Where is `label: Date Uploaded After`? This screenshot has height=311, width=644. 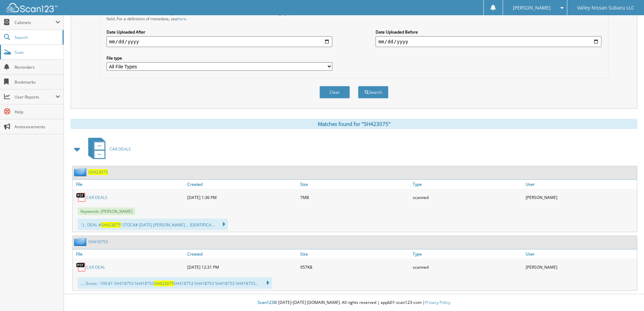
label: Date Uploaded After is located at coordinates (219, 32).